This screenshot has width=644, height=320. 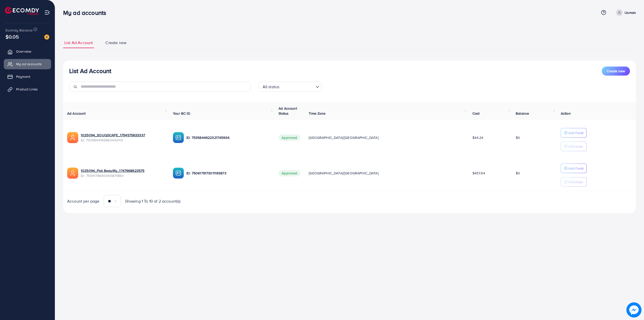 I want to click on button: Create new, so click(x=616, y=71).